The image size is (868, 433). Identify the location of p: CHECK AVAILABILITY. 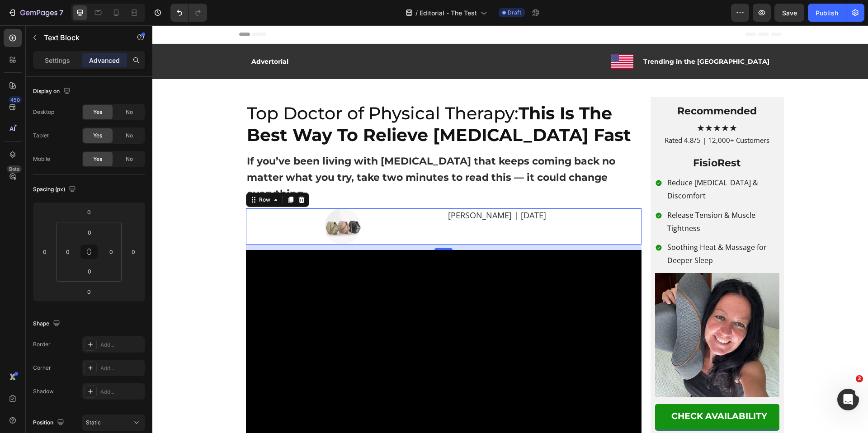
(567, 391).